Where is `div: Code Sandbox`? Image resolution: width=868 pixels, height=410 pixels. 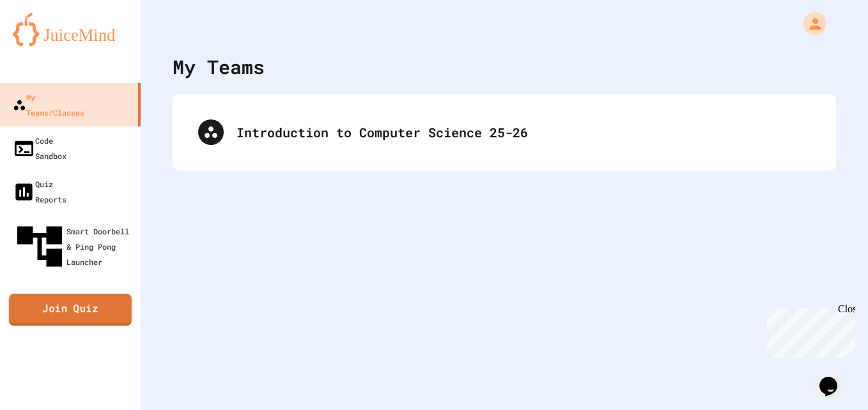 div: Code Sandbox is located at coordinates (40, 148).